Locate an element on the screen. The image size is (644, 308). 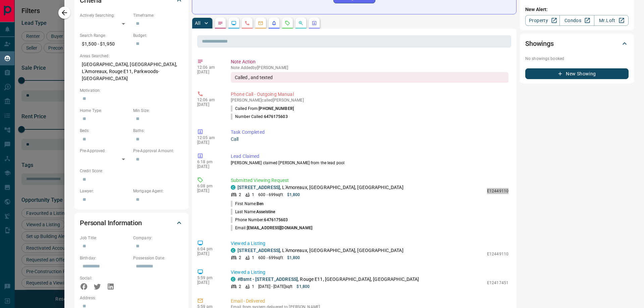
p: 6:04 pm is located at coordinates (209, 249).